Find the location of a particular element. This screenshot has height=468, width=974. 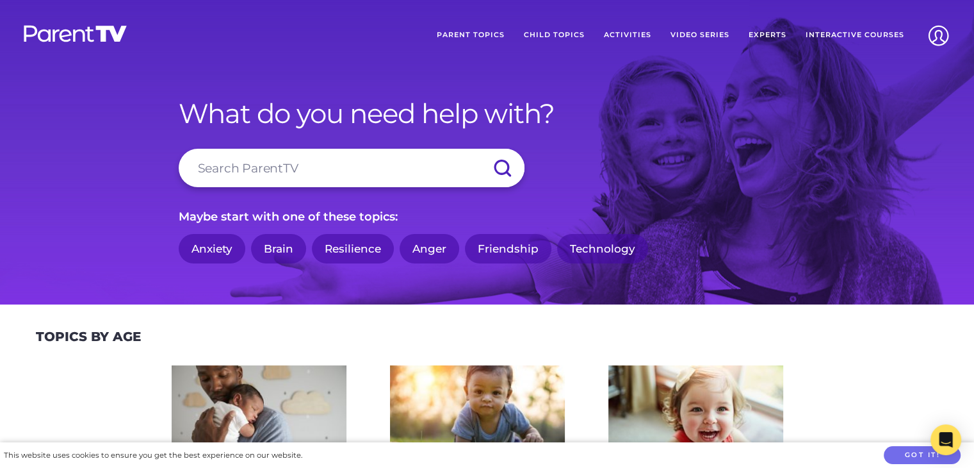

img: parenttv-logo-white.4c85aaf.svg is located at coordinates (75, 33).